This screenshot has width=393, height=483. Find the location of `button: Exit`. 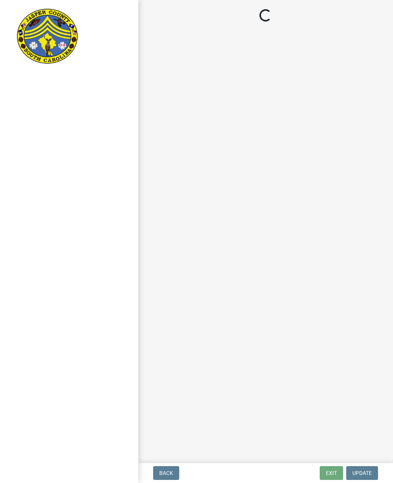

button: Exit is located at coordinates (331, 473).